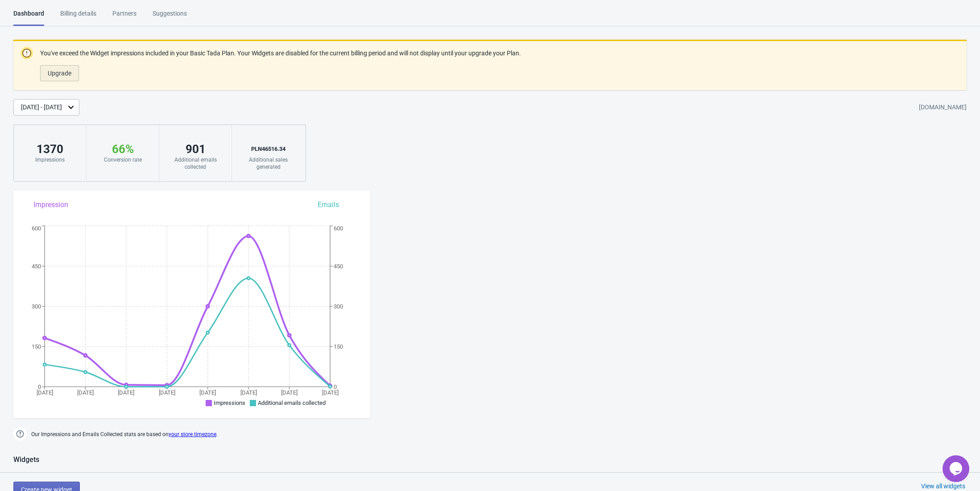 This screenshot has height=491, width=980. Describe the element at coordinates (124, 17) in the screenshot. I see `div: Partners` at that location.